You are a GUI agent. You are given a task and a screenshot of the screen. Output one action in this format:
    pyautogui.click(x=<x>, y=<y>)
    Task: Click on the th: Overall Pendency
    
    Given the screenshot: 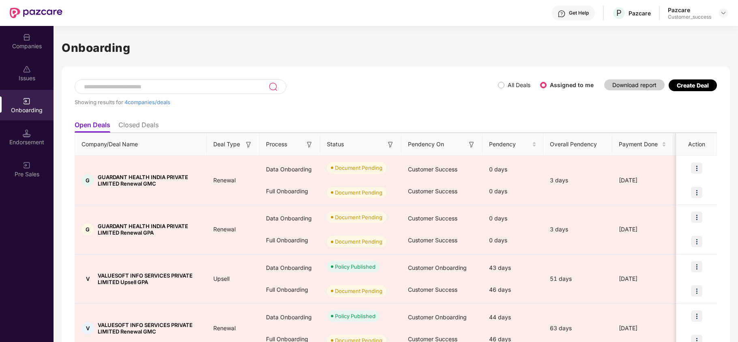 What is the action you would take?
    pyautogui.click(x=578, y=144)
    